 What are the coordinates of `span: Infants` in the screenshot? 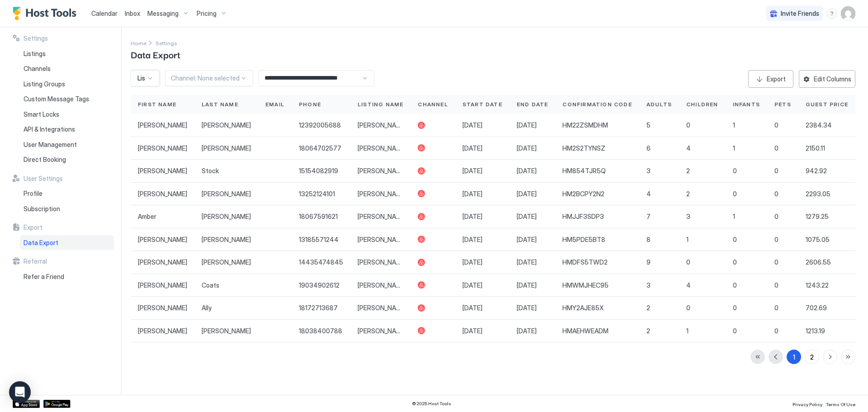 It's located at (746, 104).